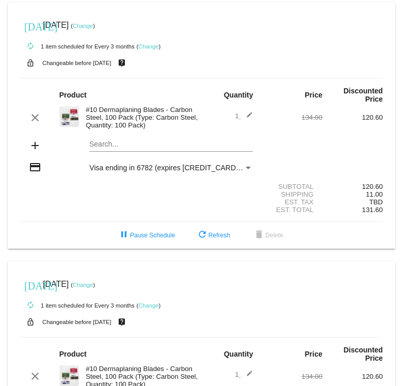 The width and height of the screenshot is (403, 386). Describe the element at coordinates (202, 235) in the screenshot. I see `mat-icon: refresh` at that location.